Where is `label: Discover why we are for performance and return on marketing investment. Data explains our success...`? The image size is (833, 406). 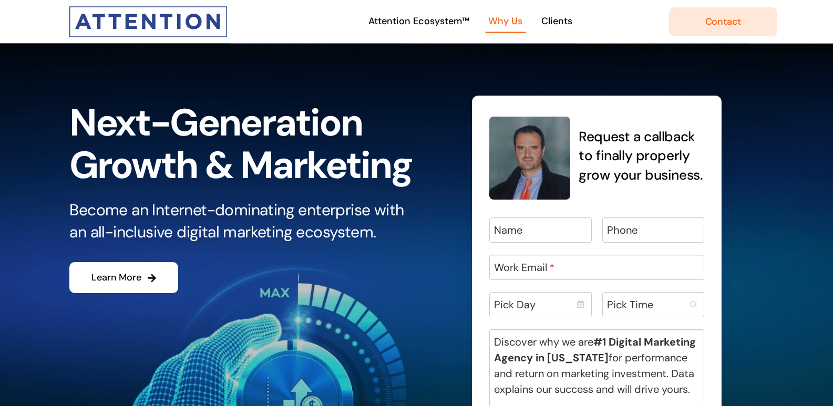 label: Discover why we are for performance and return on marketing investment. Data explains our success... is located at coordinates (599, 366).